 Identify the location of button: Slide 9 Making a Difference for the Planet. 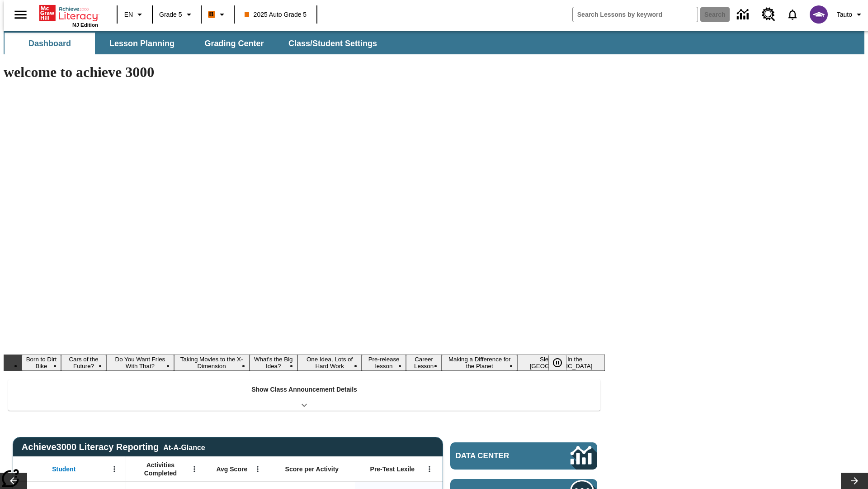
(479, 363).